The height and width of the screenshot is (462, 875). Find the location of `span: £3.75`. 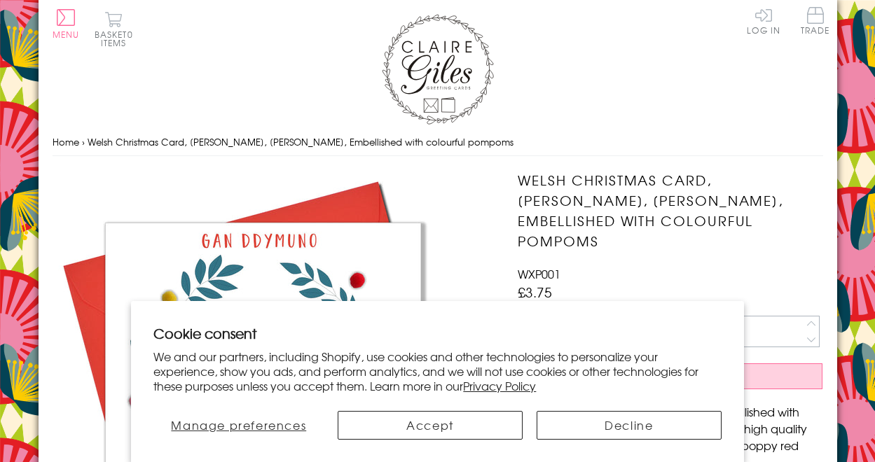

span: £3.75 is located at coordinates (534, 292).